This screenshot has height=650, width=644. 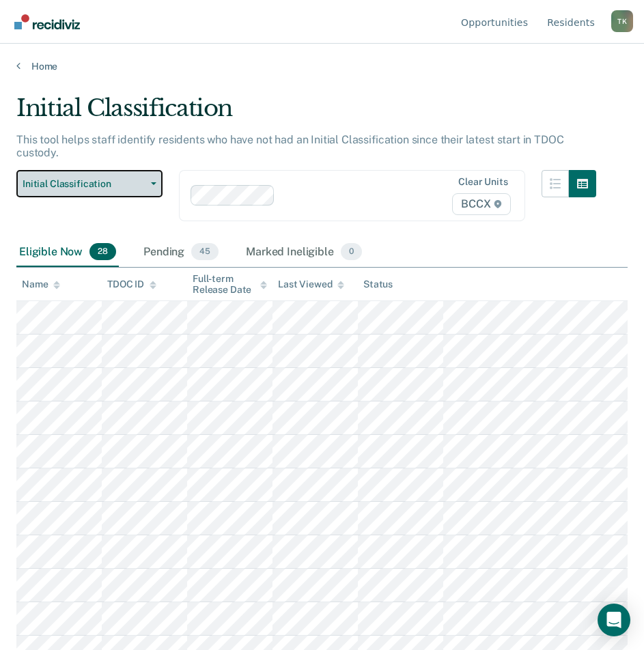 What do you see at coordinates (103, 252) in the screenshot?
I see `span: 28` at bounding box center [103, 252].